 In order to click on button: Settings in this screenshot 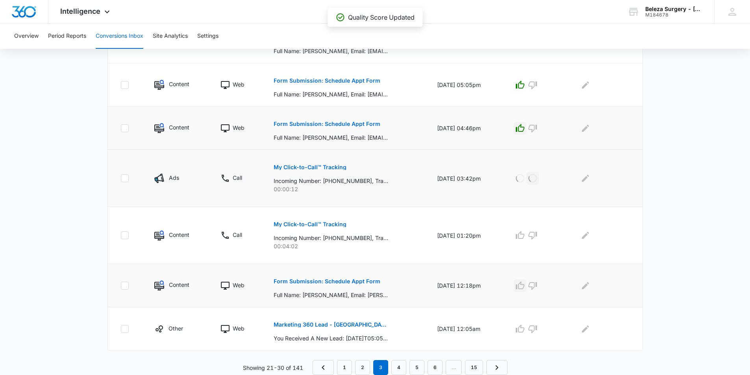, I will do `click(208, 36)`.